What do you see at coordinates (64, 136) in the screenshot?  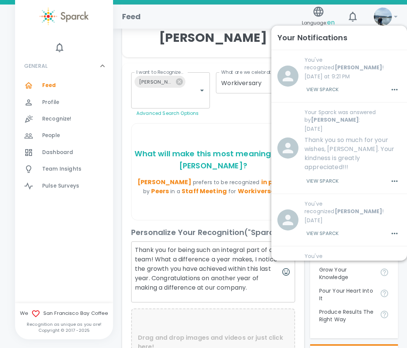 I see `a: People` at bounding box center [64, 136].